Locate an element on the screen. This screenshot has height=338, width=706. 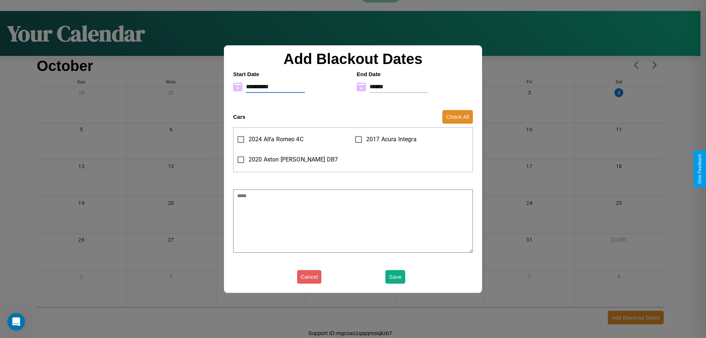
h4: Cars is located at coordinates (239, 117).